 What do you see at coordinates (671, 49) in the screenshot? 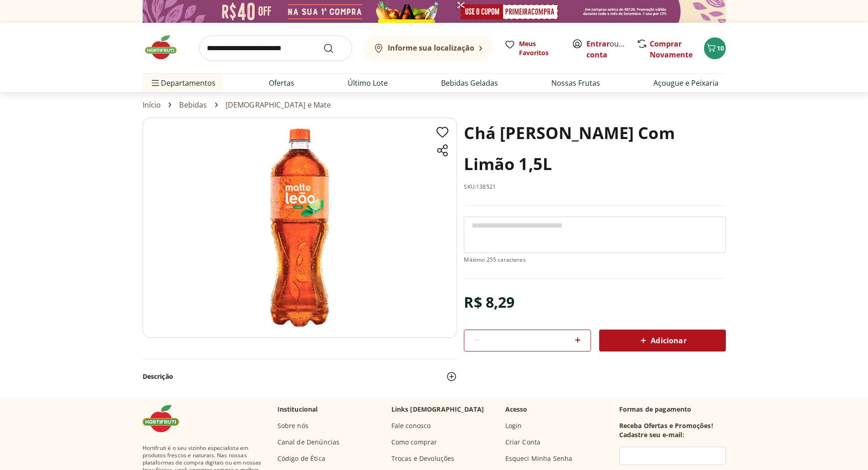
I see `a: Comprar Novamente` at bounding box center [671, 49].